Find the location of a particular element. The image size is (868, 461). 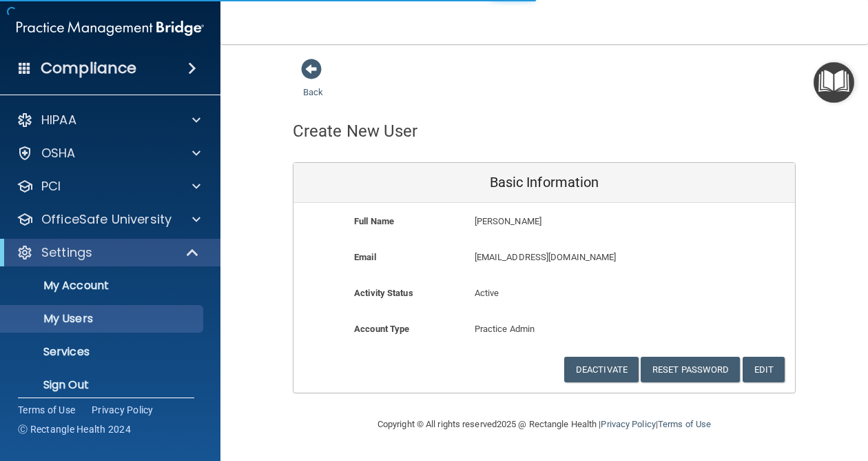

a: Back is located at coordinates (313, 83).